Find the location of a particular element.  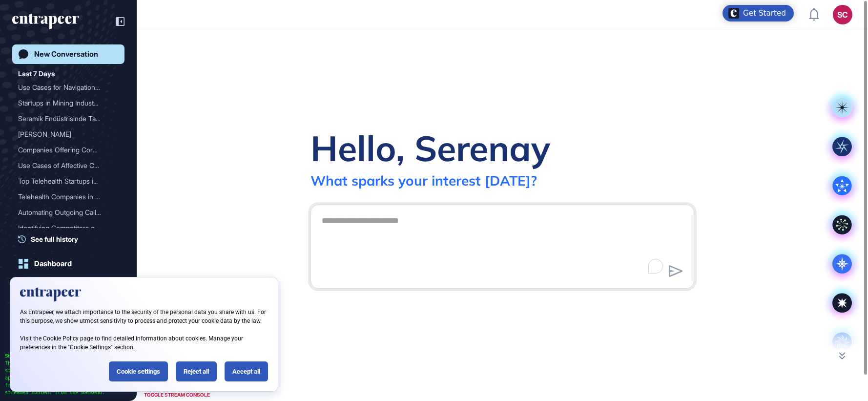

div: Top Telehealth Startups i... is located at coordinates (64, 181).